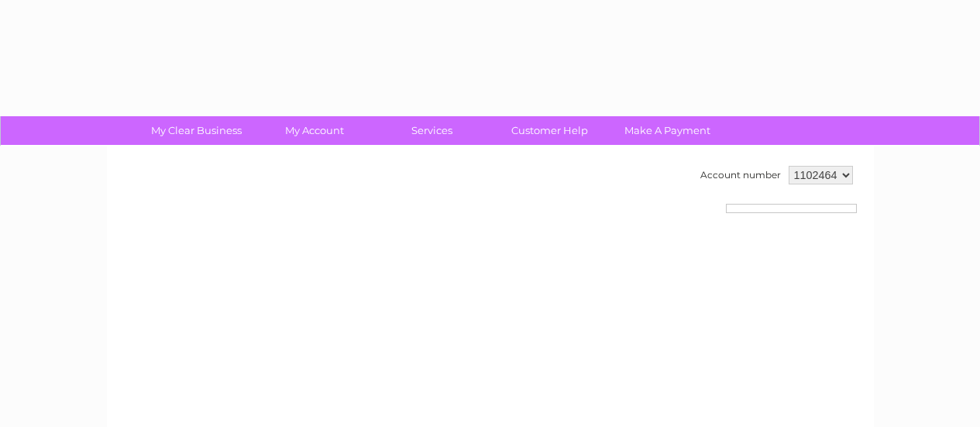 Image resolution: width=980 pixels, height=427 pixels. What do you see at coordinates (196, 130) in the screenshot?
I see `a: My Clear Business` at bounding box center [196, 130].